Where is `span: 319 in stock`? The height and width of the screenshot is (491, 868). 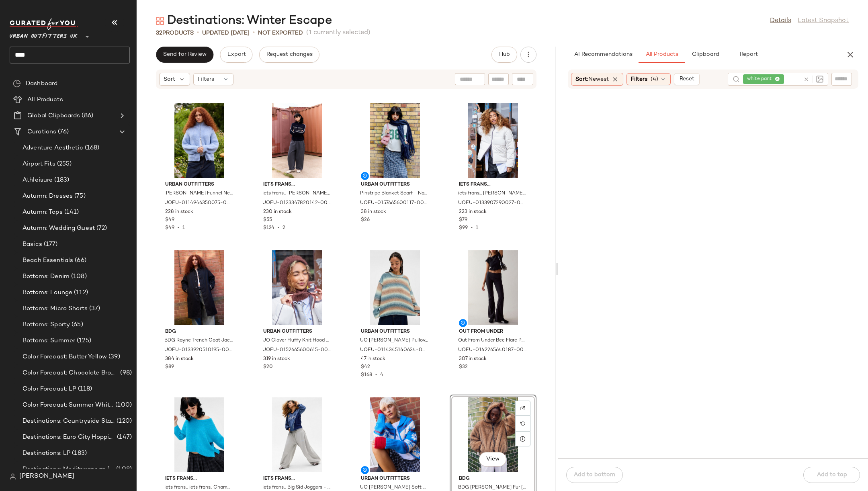 span: 319 in stock is located at coordinates (277, 359).